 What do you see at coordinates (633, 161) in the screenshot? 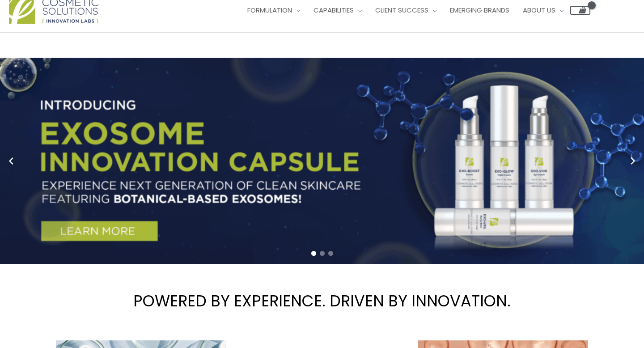
I see `button: Next slide` at bounding box center [633, 161].